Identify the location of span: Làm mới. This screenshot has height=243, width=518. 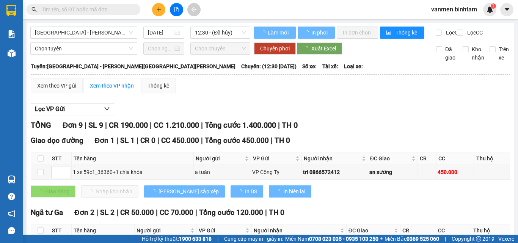
(279, 33).